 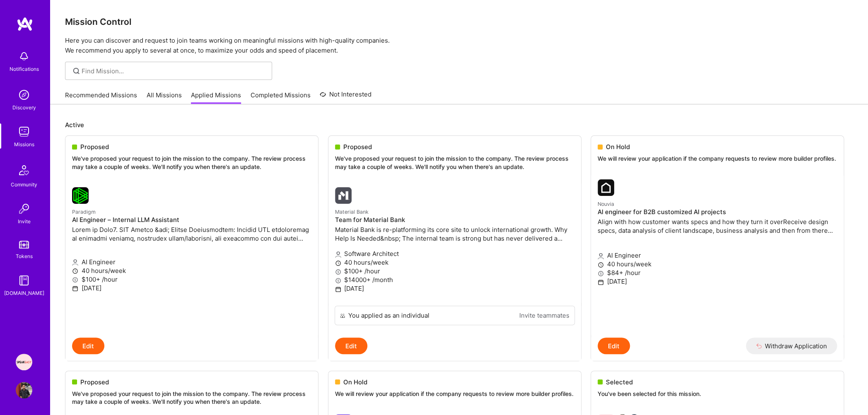 What do you see at coordinates (544, 315) in the screenshot?
I see `a: Invite teammates` at bounding box center [544, 315].